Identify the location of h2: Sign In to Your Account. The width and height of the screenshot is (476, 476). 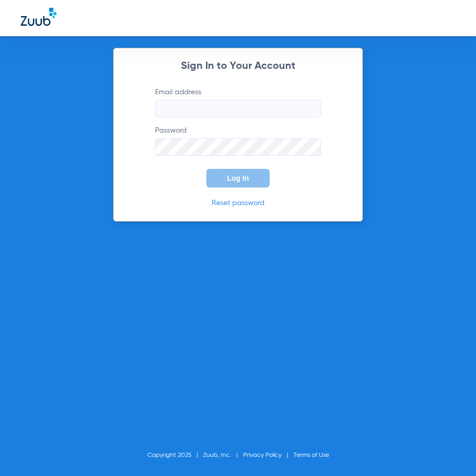
(238, 66).